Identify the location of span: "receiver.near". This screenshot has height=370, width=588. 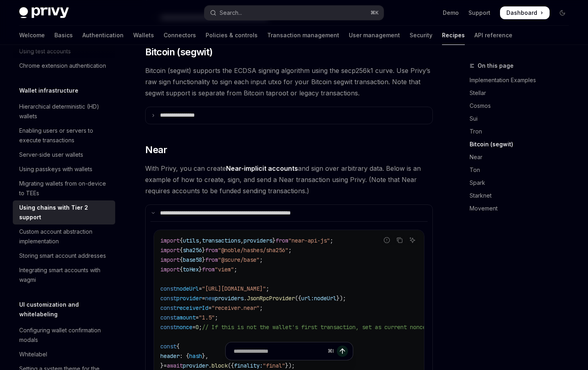
(236, 308).